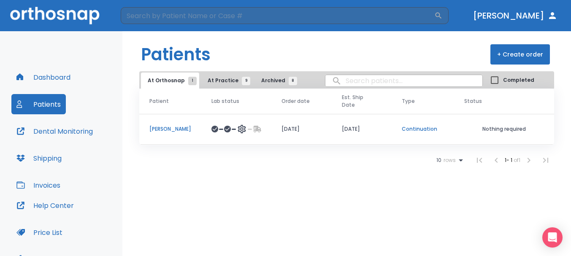  What do you see at coordinates (170, 81) in the screenshot?
I see `span: At Orthosnap` at bounding box center [170, 81].